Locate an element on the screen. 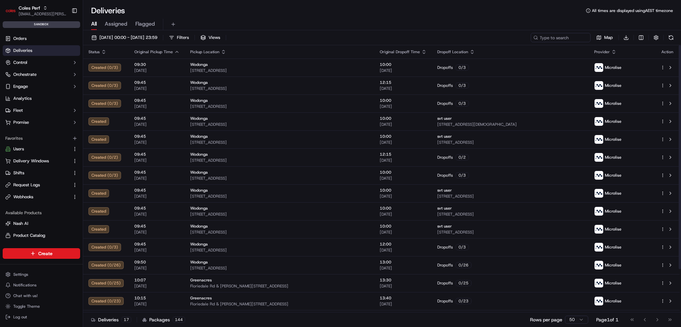 The width and height of the screenshot is (681, 327). span: Log out is located at coordinates (20, 317).